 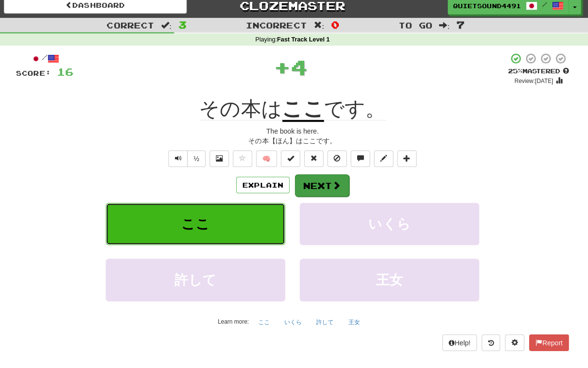 I want to click on div: Mastered, so click(x=538, y=73).